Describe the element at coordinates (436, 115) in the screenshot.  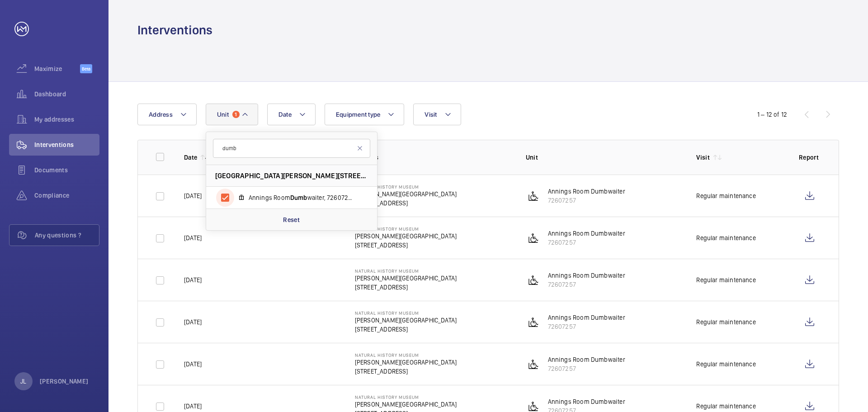
I see `button: Visit` at that location.